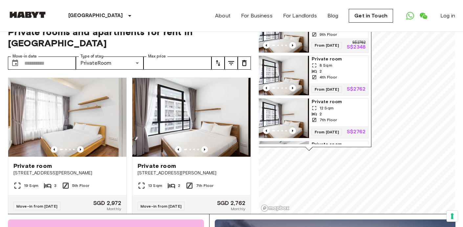 This screenshot has height=227, width=463. Describe the element at coordinates (452, 216) in the screenshot. I see `button: Your consent preferences for tracking technologies` at that location.